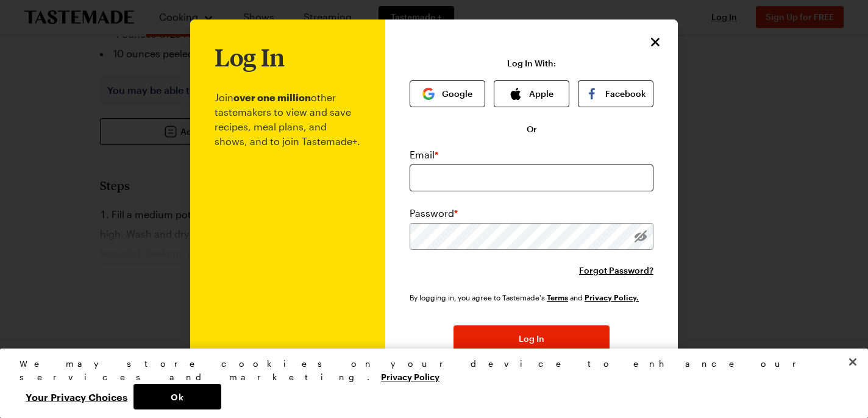 The width and height of the screenshot is (868, 418). I want to click on button: Log In, so click(532, 339).